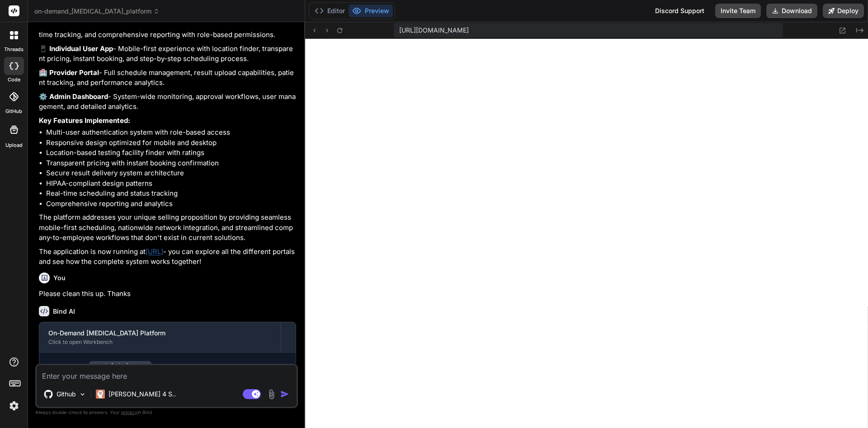 The width and height of the screenshot is (868, 428). What do you see at coordinates (167, 228) in the screenshot?
I see `p: The platform addresses your unique selling proposition by providing seamless mobile-first schedul...` at bounding box center [167, 228].